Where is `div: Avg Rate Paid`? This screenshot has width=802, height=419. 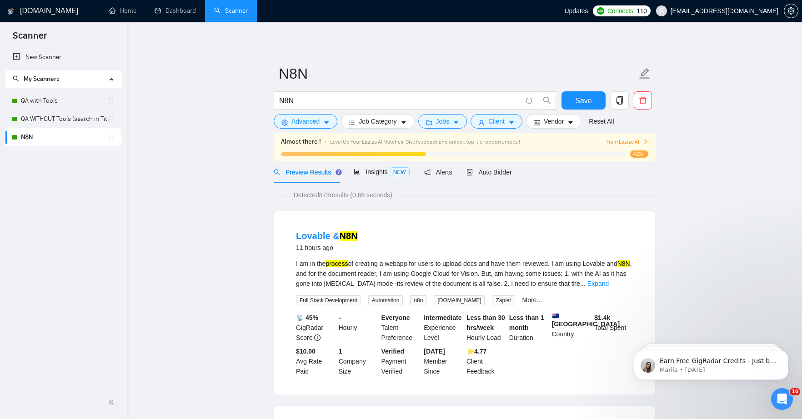
div: Avg Rate Paid is located at coordinates (315, 361).